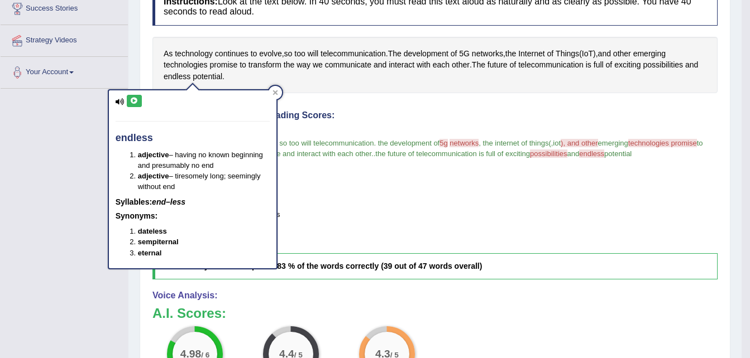 The height and width of the screenshot is (358, 750). Describe the element at coordinates (548, 154) in the screenshot. I see `span: possibilities` at that location.